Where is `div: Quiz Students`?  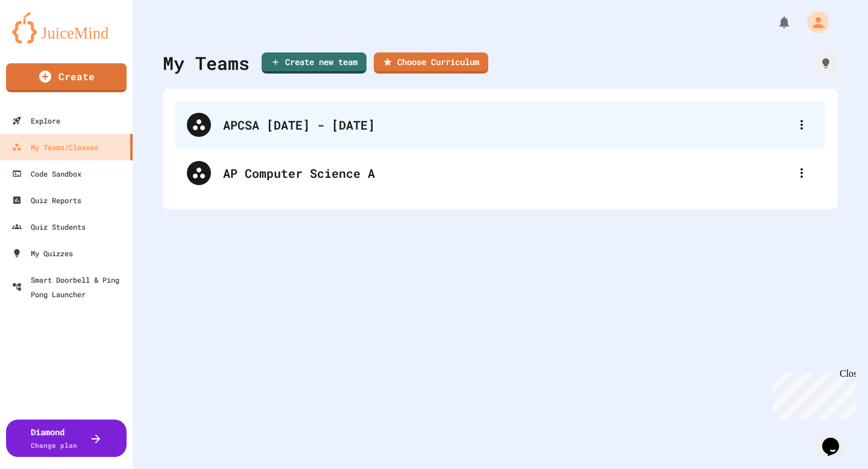
div: Quiz Students is located at coordinates (49, 227).